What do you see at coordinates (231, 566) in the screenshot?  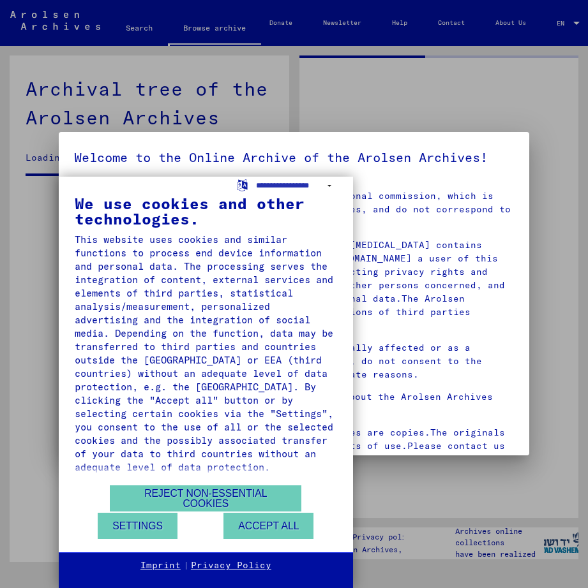 I see `a: Privacy Policy` at bounding box center [231, 566].